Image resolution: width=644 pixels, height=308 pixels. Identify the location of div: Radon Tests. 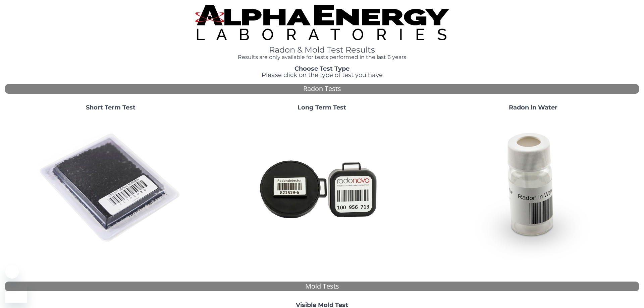
(322, 88).